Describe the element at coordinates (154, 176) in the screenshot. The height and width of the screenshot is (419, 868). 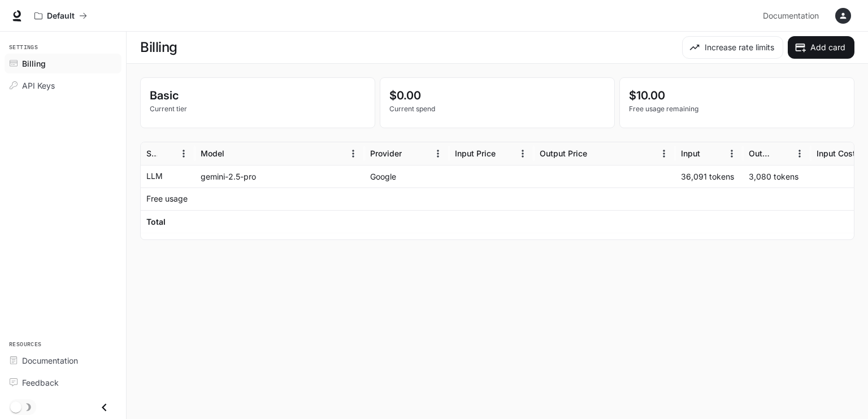
I see `p: LLM` at that location.